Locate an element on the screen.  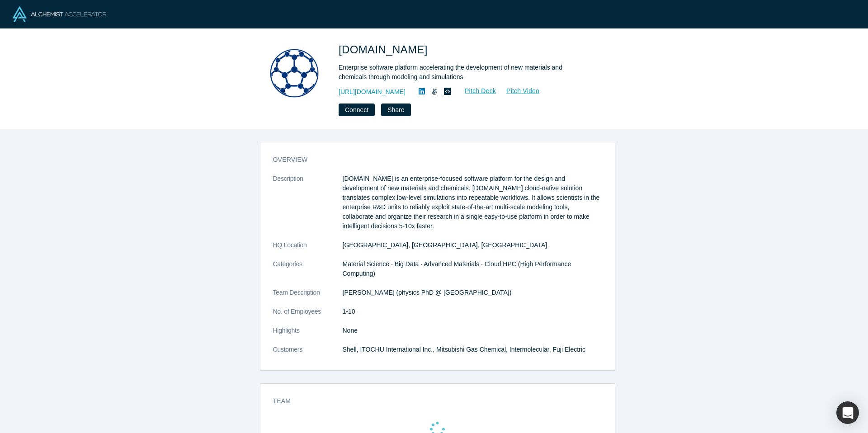
button: Connect is located at coordinates (357, 110).